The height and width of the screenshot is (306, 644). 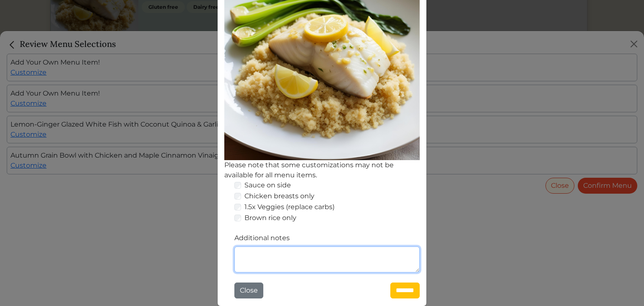 What do you see at coordinates (262, 238) in the screenshot?
I see `label: Additional notes` at bounding box center [262, 238].